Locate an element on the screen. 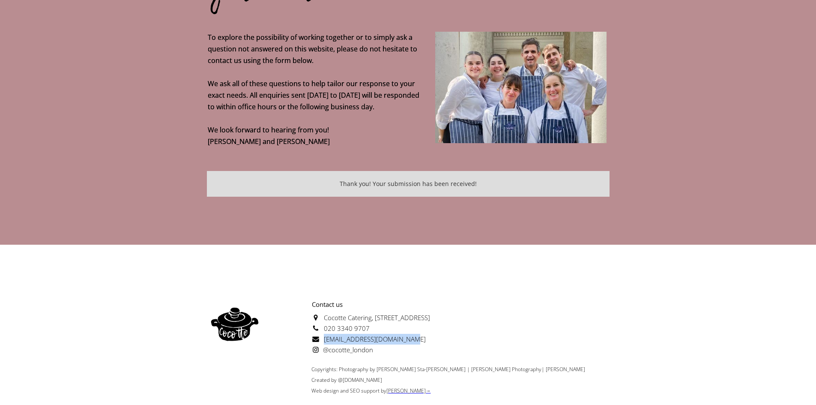 The width and height of the screenshot is (816, 405). span: 020 3340 9707 is located at coordinates (341, 328).